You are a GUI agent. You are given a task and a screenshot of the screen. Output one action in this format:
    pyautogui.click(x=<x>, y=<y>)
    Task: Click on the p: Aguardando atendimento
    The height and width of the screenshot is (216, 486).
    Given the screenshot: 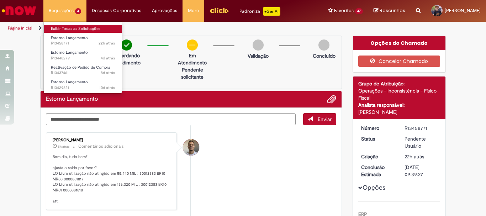 What is the action you would take?
    pyautogui.click(x=126, y=59)
    